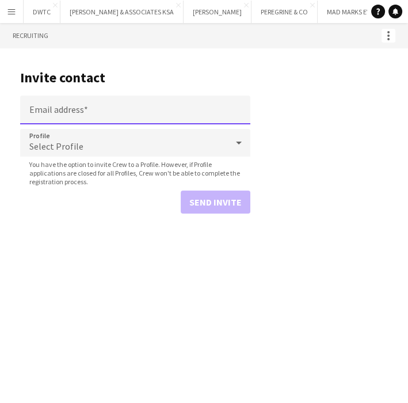  What do you see at coordinates (135, 173) in the screenshot?
I see `span: You have the option to invite Crew to a Profile. However, if Profile applications are closed for ...` at bounding box center [135, 173].